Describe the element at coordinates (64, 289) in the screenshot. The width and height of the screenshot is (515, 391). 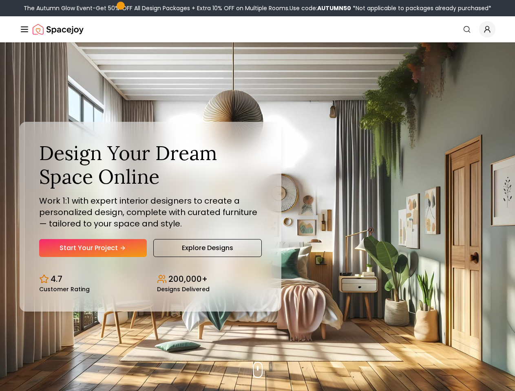
I see `small: Customer Rating` at that location.